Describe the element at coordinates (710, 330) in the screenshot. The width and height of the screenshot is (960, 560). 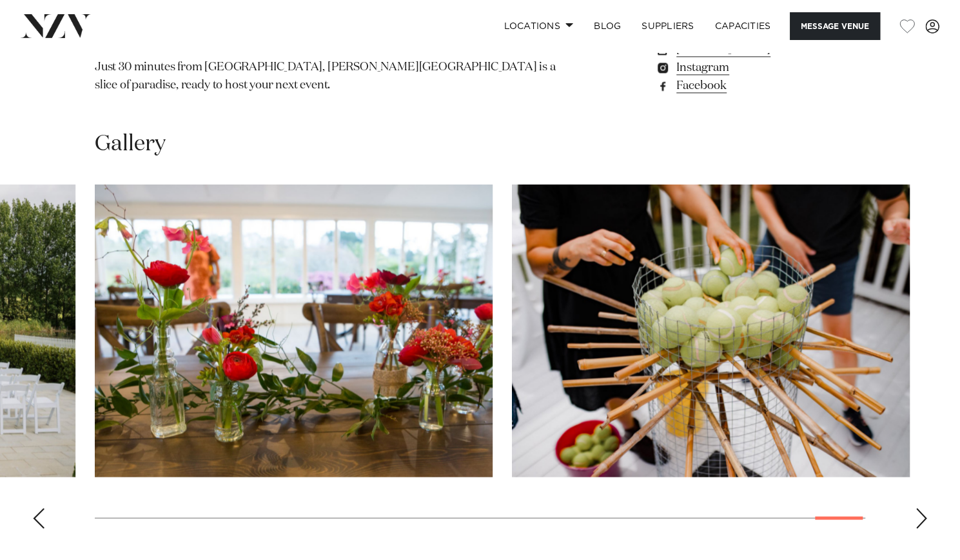
I see `swiper-slide: 30 / 30` at that location.